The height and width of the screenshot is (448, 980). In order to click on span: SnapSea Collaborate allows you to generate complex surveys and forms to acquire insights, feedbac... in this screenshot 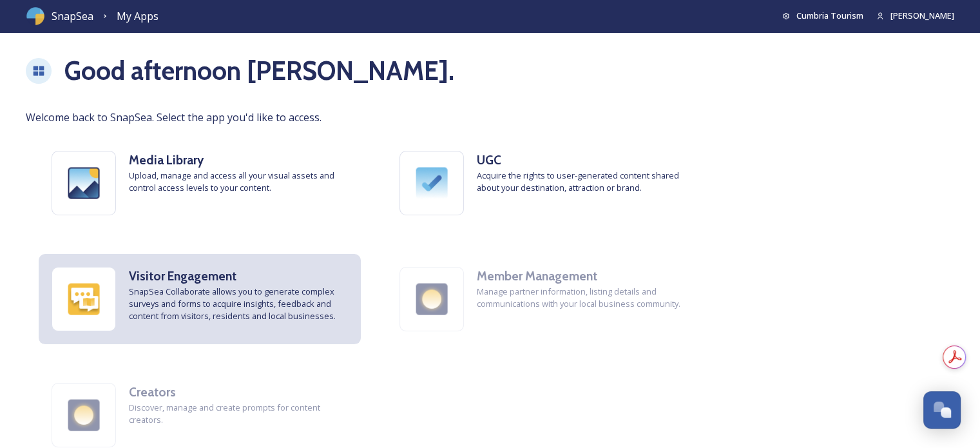, I will do `click(238, 304)`.